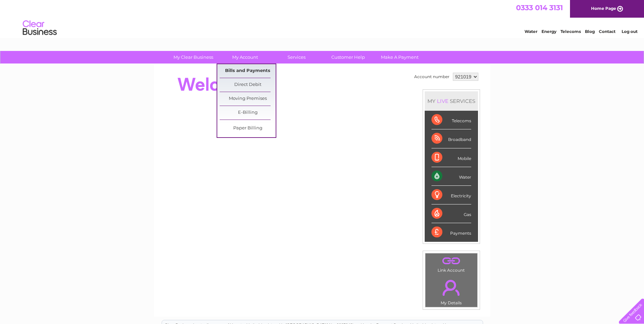 The height and width of the screenshot is (324, 644). Describe the element at coordinates (607, 31) in the screenshot. I see `a: Contact` at that location.